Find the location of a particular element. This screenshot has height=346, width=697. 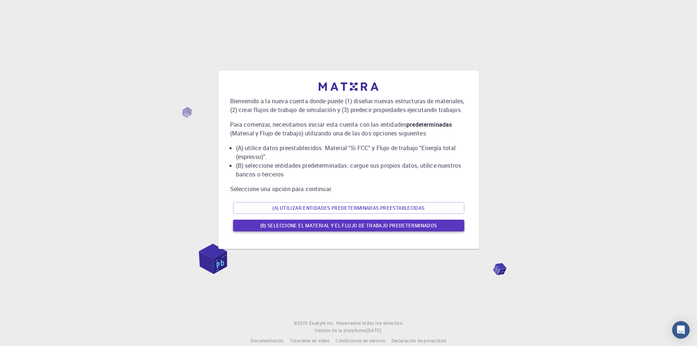

img: logo is located at coordinates (349, 86).